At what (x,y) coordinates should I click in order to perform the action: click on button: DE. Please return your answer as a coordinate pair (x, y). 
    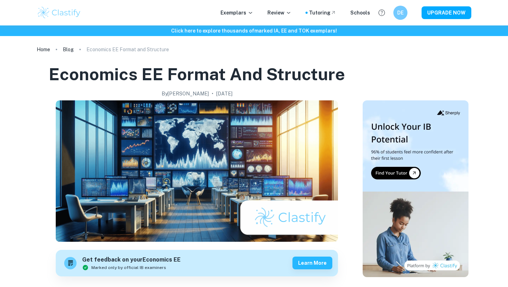
    Looking at the image, I should click on (401, 13).